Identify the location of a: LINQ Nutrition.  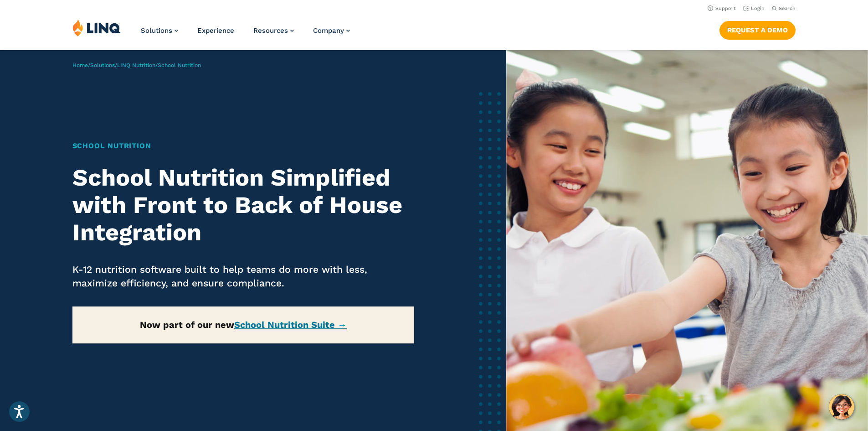
(137, 65).